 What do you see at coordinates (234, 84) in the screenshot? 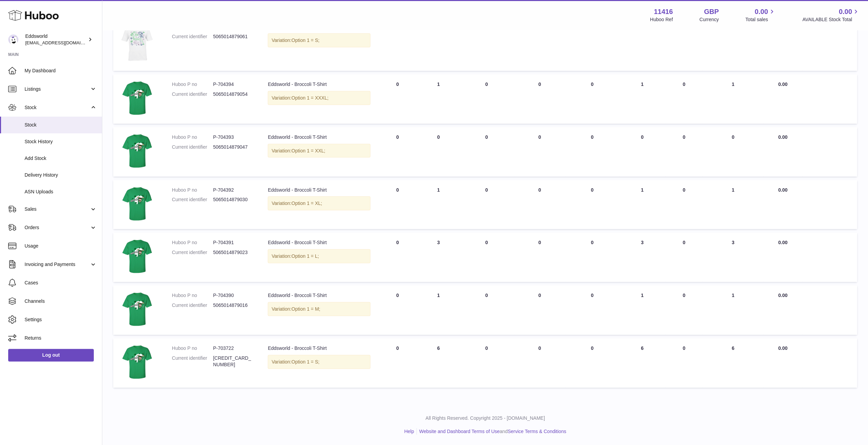
I see `dd: P-704394` at bounding box center [234, 84].